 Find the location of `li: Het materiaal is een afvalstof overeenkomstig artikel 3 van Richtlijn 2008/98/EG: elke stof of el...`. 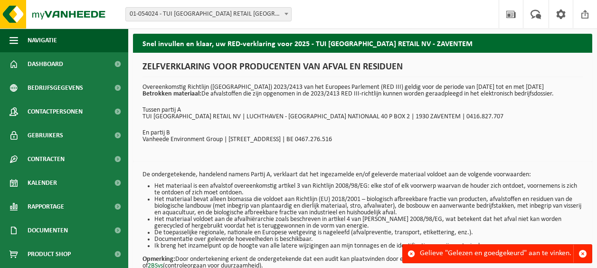

li: Het materiaal is een afvalstof overeenkomstig artikel 3 van Richtlijn 2008/98/EG: elke stof of el... is located at coordinates (369, 190).